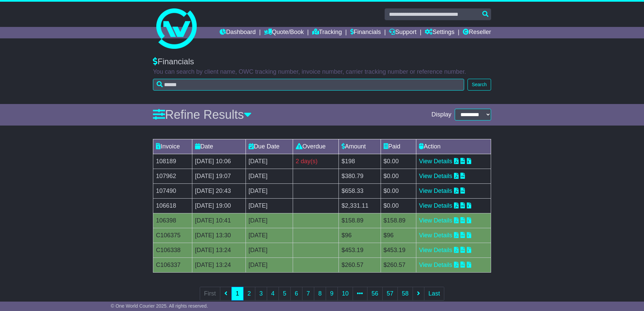 The width and height of the screenshot is (644, 311). Describe the element at coordinates (359, 161) in the screenshot. I see `td: $198` at that location.